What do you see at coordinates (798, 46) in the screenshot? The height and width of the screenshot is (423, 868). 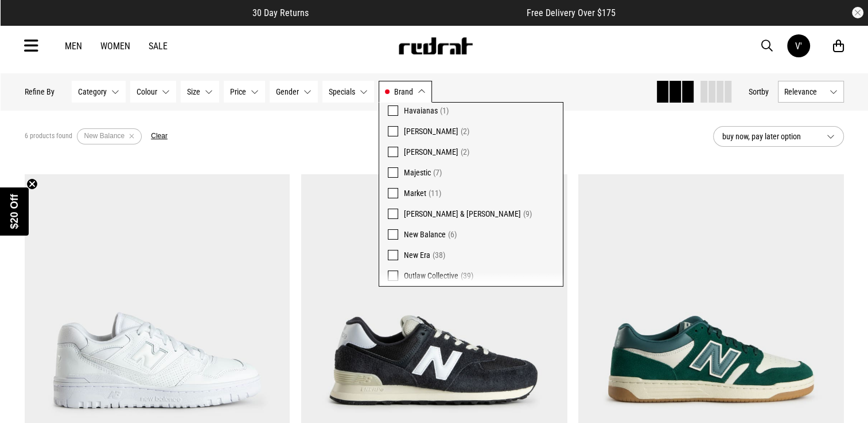 I see `div: V'` at bounding box center [798, 46].